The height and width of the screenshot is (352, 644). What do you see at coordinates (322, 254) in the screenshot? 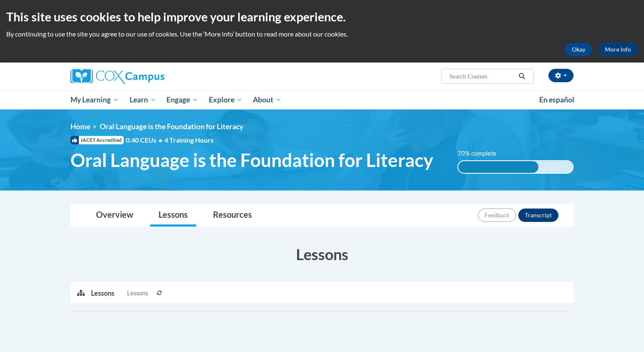
I see `h3: Lessons` at bounding box center [322, 254].